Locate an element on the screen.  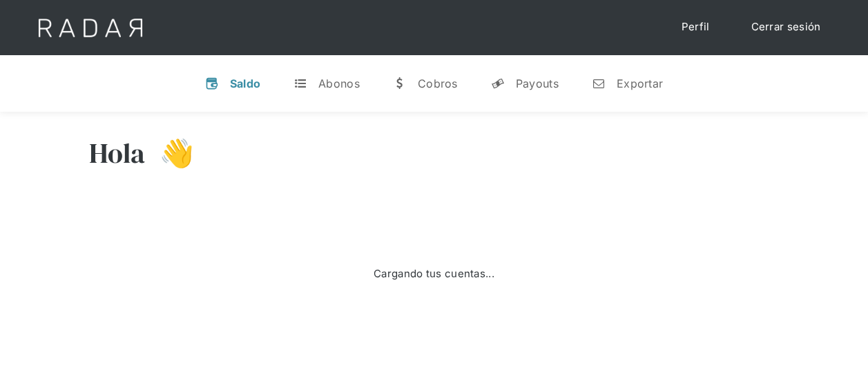
a: Cerrar sesión is located at coordinates (786, 27).